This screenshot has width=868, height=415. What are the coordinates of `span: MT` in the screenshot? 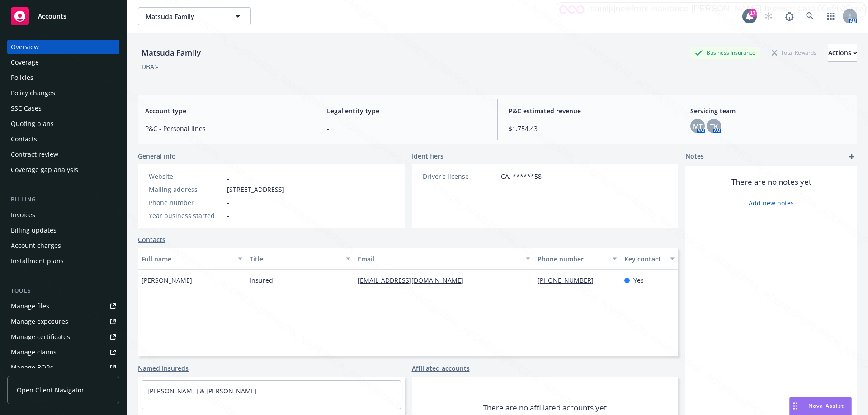 It's located at (697, 126).